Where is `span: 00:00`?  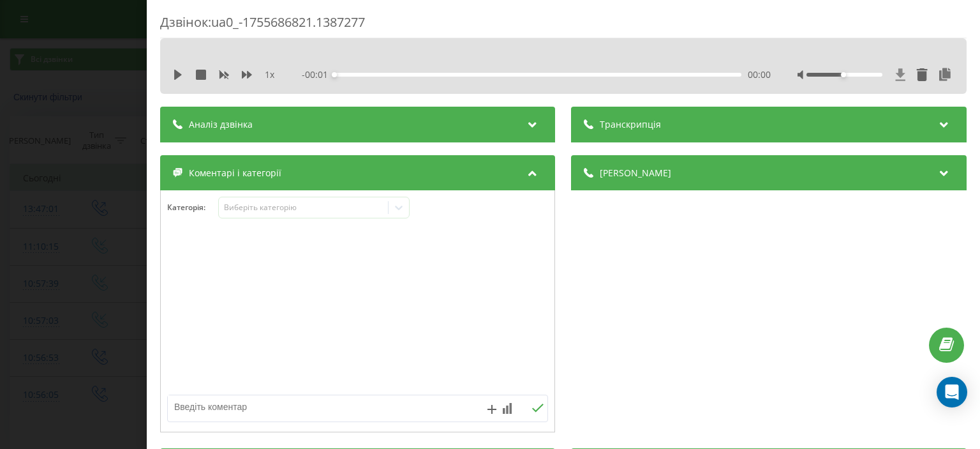 span: 00:00 is located at coordinates (760, 75).